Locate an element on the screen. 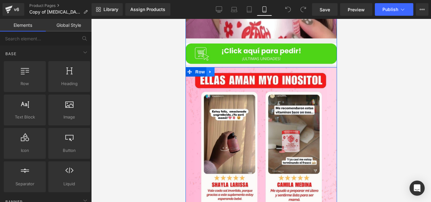 The width and height of the screenshot is (431, 202). span: Preview is located at coordinates (356, 9).